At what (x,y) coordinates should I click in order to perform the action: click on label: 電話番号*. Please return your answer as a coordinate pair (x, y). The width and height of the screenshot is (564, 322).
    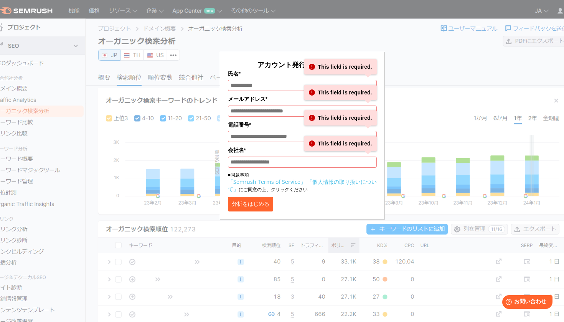
    Looking at the image, I should click on (302, 125).